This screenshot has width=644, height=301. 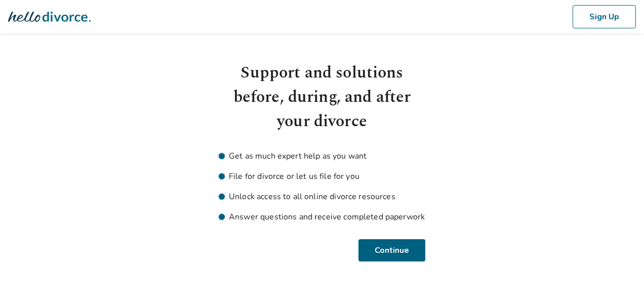 I want to click on li: File for divorce or let us file for you, so click(x=322, y=176).